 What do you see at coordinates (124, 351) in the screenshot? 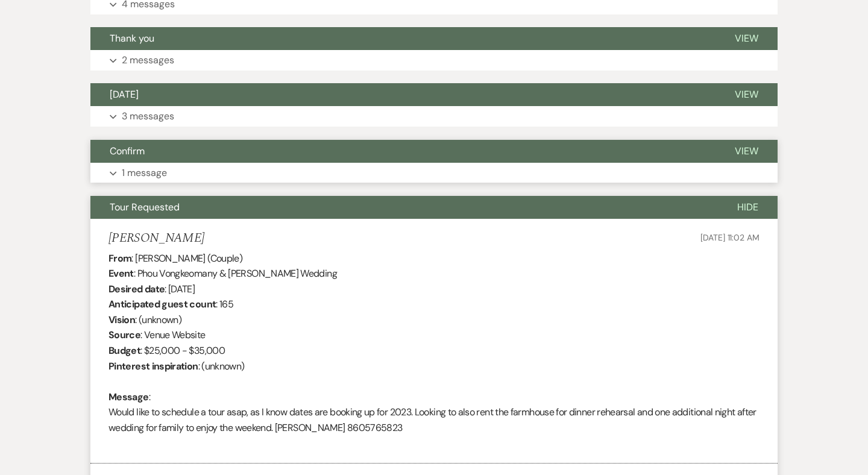
I see `b: Budget` at bounding box center [124, 351].